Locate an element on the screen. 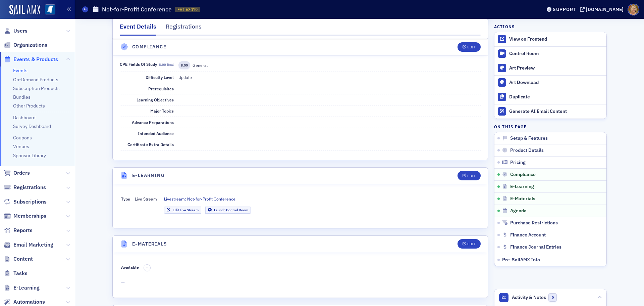 Image resolution: width=644 pixels, height=306 pixels. a: Reports is located at coordinates (18, 230).